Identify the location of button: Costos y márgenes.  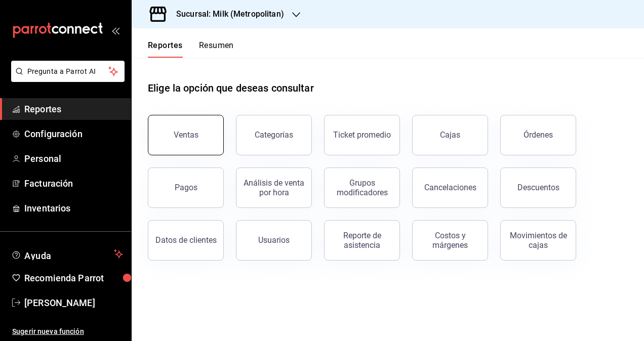
(450, 240).